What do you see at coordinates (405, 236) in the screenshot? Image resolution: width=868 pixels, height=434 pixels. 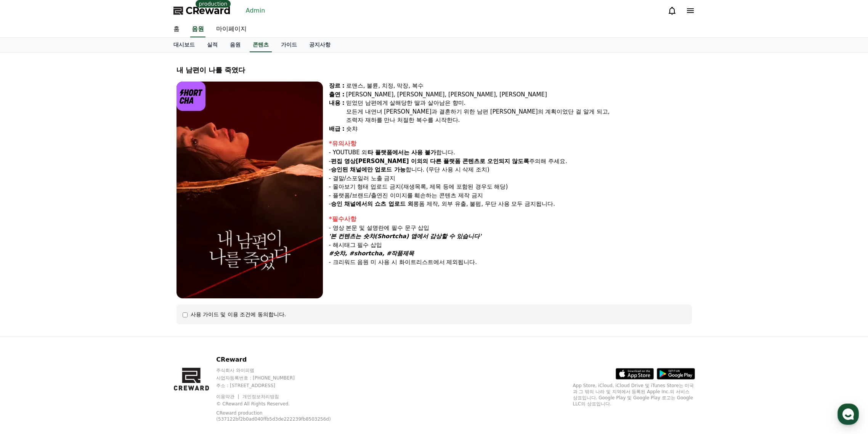 I see `strong: '본 컨텐츠는 숏챠(Shortcha) 앱에서 감상할 수 있습니다'` at bounding box center [405, 236].